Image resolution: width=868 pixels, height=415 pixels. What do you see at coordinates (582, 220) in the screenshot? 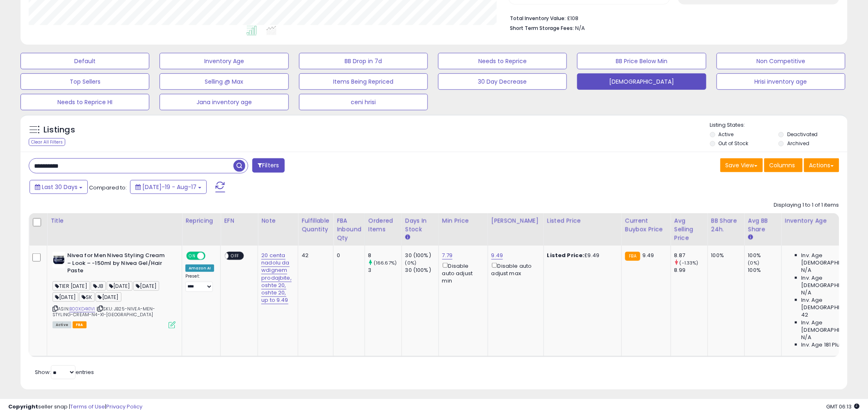
I see `div: Listed Price` at bounding box center [582, 220].